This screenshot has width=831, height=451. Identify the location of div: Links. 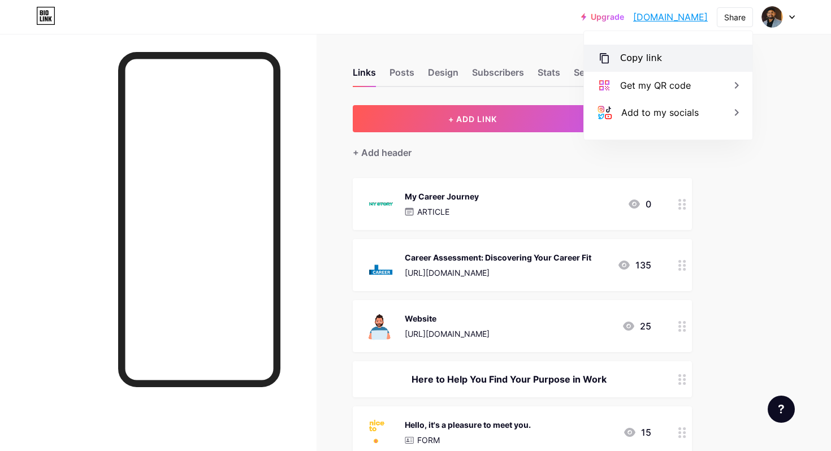
(364, 76).